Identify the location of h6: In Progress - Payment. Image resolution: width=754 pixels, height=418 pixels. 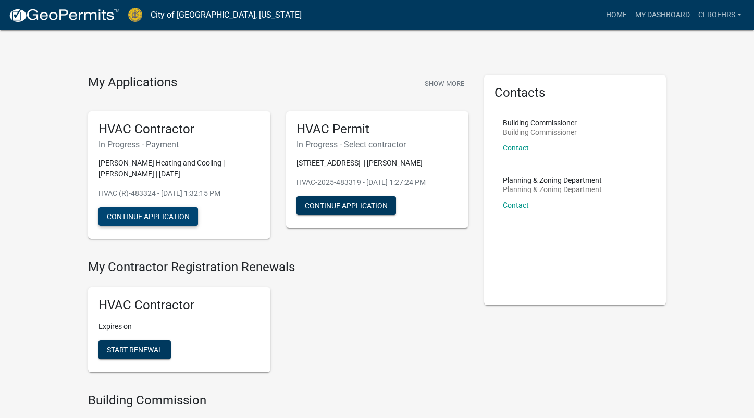
(179, 144).